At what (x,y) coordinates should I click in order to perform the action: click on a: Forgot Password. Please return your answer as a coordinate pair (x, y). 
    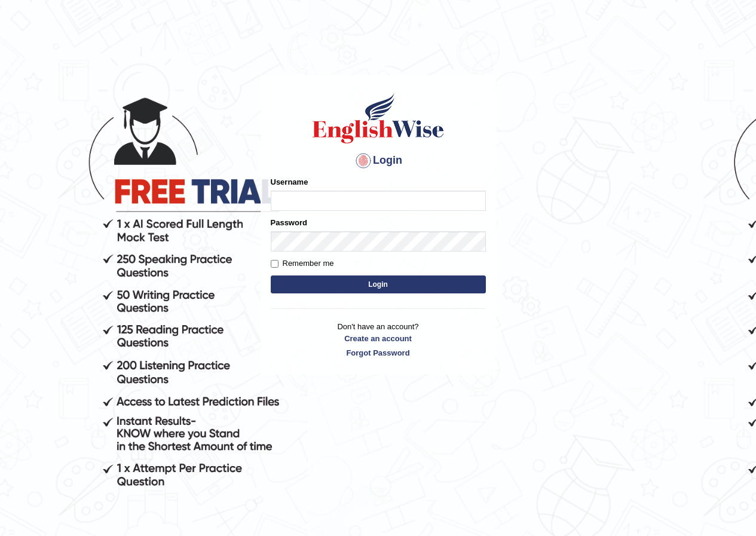
    Looking at the image, I should click on (378, 353).